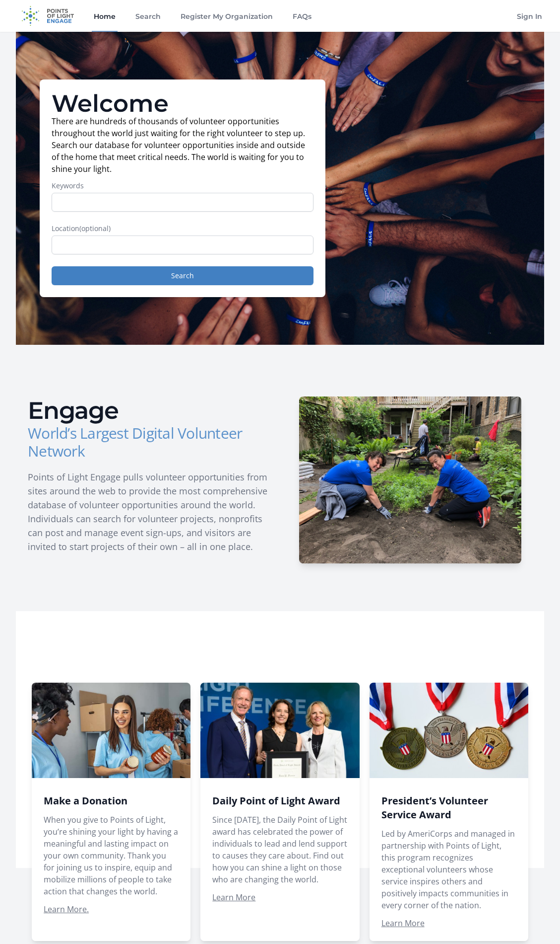 The height and width of the screenshot is (944, 560). What do you see at coordinates (276, 800) in the screenshot?
I see `a: Daily Point of Light Award` at bounding box center [276, 800].